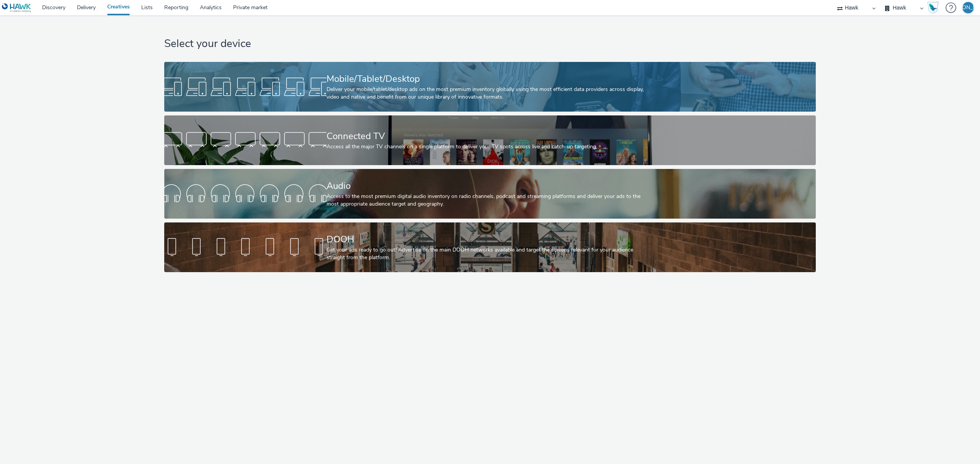  Describe the element at coordinates (489, 240) in the screenshot. I see `div: DOOH` at that location.